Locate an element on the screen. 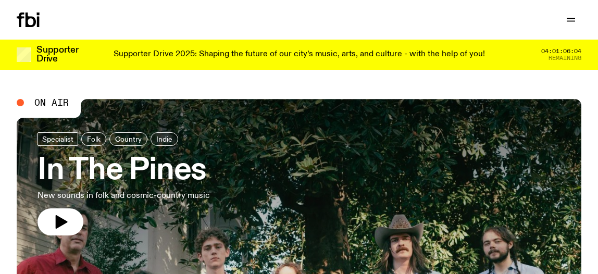  span: Specialist is located at coordinates (58, 139).